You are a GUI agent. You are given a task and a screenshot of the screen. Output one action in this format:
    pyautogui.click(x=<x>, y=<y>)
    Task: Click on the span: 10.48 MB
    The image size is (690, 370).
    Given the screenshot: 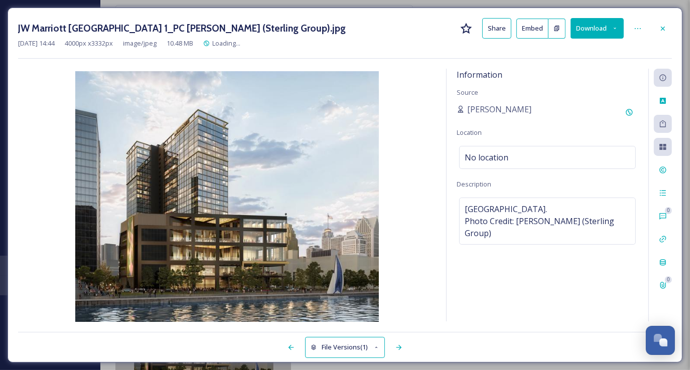 What is the action you would take?
    pyautogui.click(x=180, y=43)
    